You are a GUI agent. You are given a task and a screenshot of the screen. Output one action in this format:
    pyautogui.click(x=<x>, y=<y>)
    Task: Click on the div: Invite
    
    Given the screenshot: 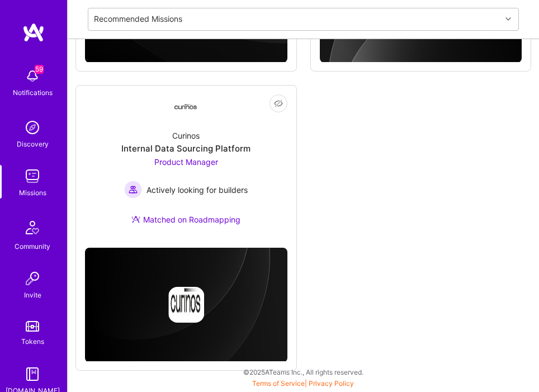 What is the action you would take?
    pyautogui.click(x=33, y=295)
    